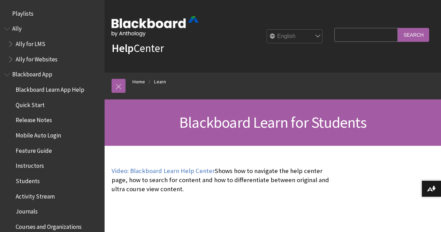  I want to click on span: Release Notes, so click(34, 119).